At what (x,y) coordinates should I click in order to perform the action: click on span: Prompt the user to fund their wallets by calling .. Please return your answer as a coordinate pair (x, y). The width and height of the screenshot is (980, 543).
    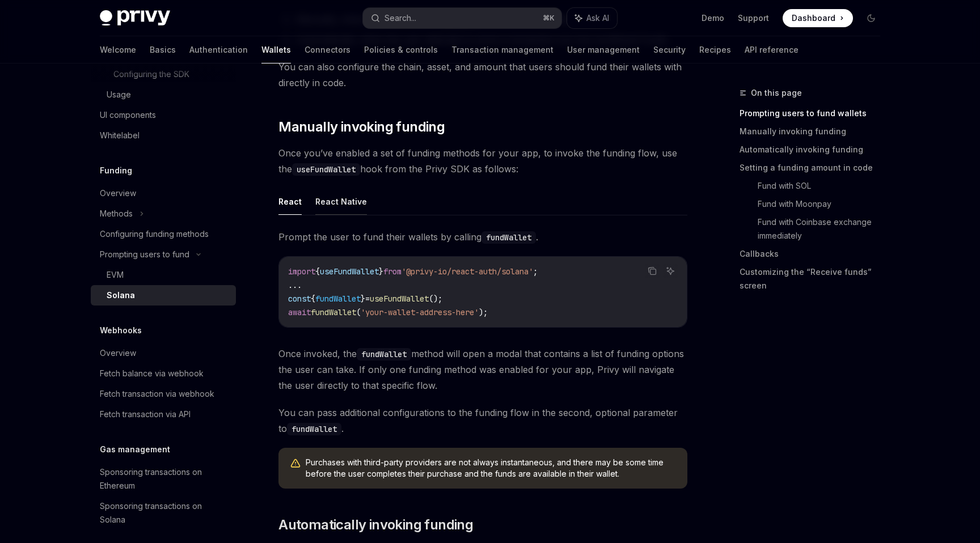
    Looking at the image, I should click on (482, 237).